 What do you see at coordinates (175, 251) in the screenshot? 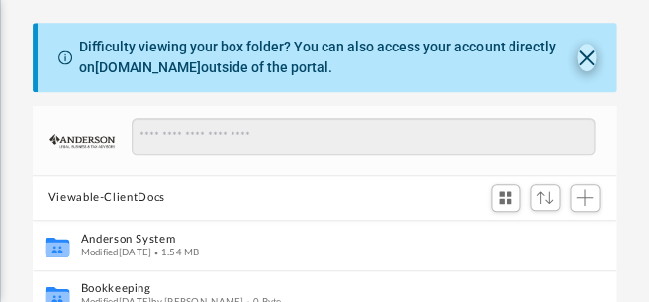
I see `span: 1.54 MB` at bounding box center [175, 251].